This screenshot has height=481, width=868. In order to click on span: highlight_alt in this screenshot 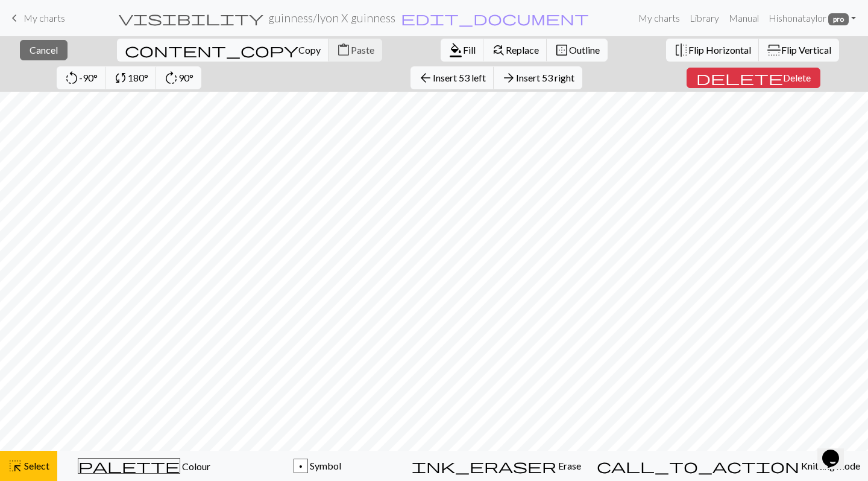, I will do `click(15, 465)`.